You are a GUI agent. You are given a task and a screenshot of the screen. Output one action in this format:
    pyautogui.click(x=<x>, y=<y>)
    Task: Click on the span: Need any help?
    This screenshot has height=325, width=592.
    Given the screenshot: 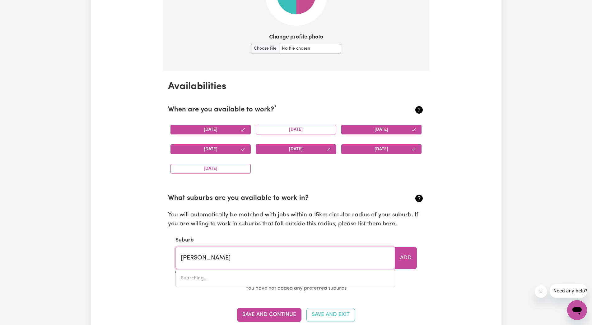 What is the action you would take?
    pyautogui.click(x=21, y=7)
    